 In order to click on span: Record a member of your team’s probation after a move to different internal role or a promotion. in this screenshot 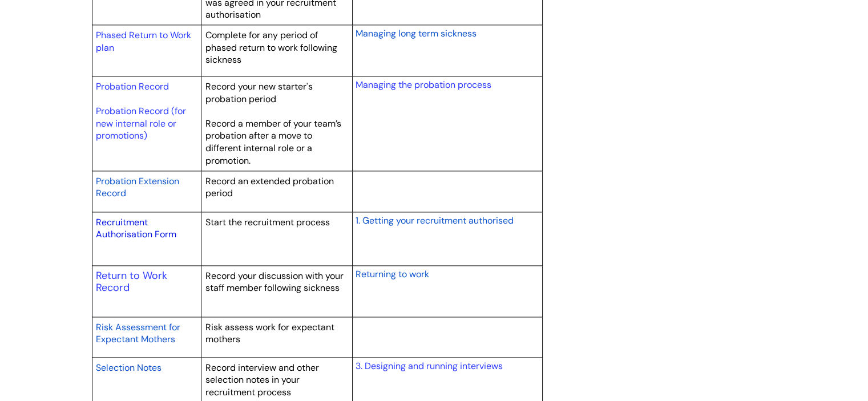, I will do `click(273, 142)`.